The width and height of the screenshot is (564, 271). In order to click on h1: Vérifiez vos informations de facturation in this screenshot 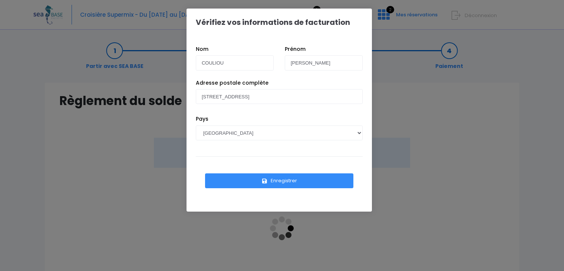, I will do `click(273, 22)`.